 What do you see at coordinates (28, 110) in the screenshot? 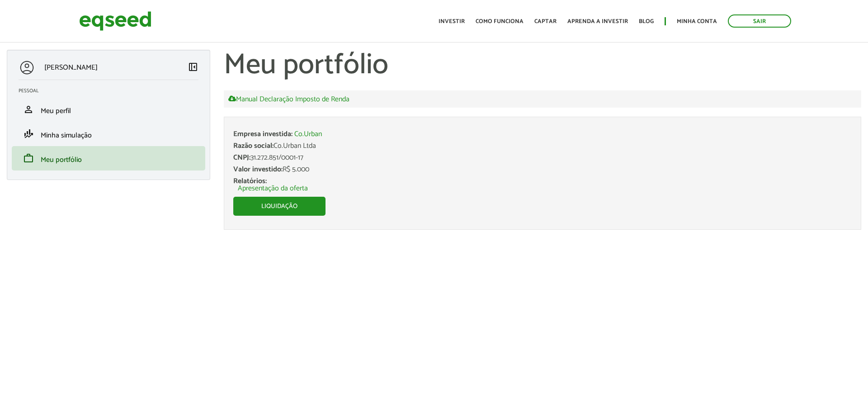
I see `span: person` at bounding box center [28, 110].